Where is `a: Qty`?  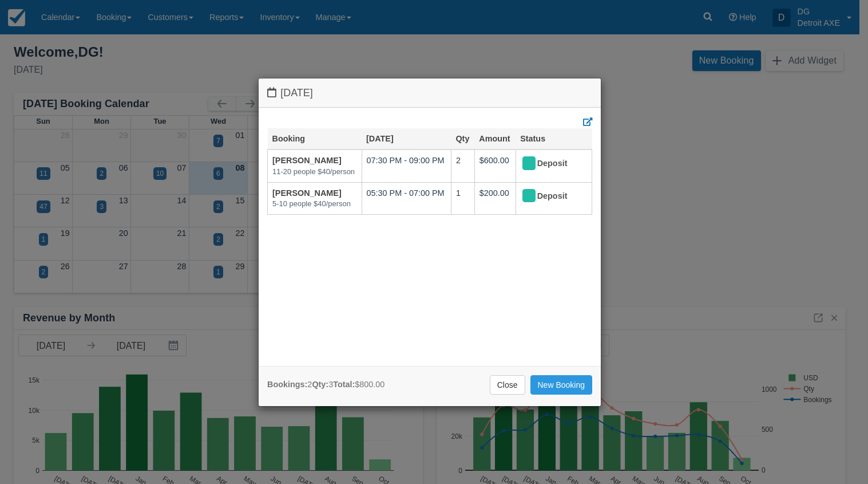 a: Qty is located at coordinates (463, 139).